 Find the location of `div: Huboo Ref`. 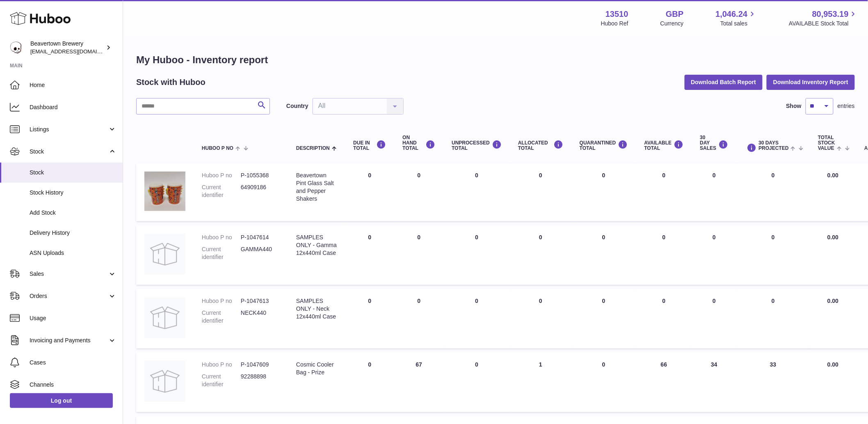

div: Huboo Ref is located at coordinates (615, 24).